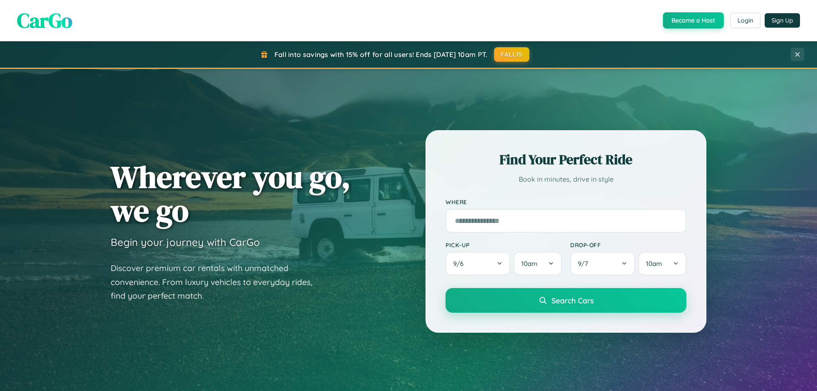  What do you see at coordinates (231, 194) in the screenshot?
I see `h1: Wherever you go, we go` at bounding box center [231, 194].